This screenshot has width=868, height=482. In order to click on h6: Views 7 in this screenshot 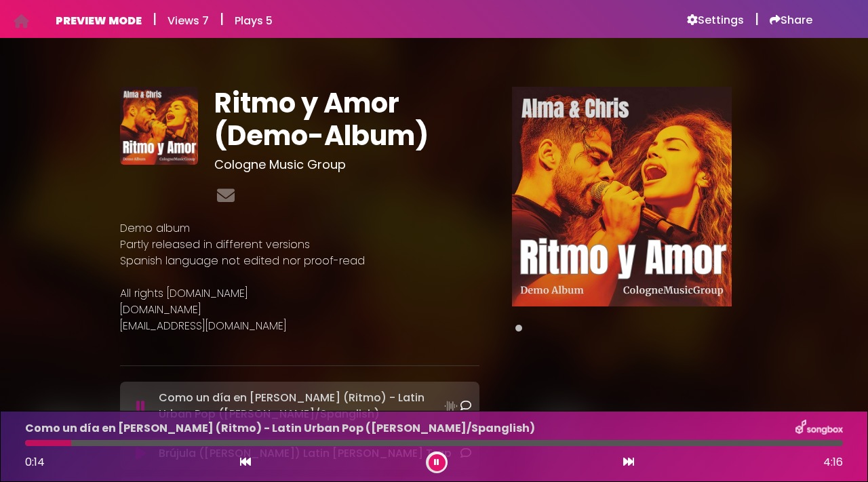, I will do `click(188, 20)`.